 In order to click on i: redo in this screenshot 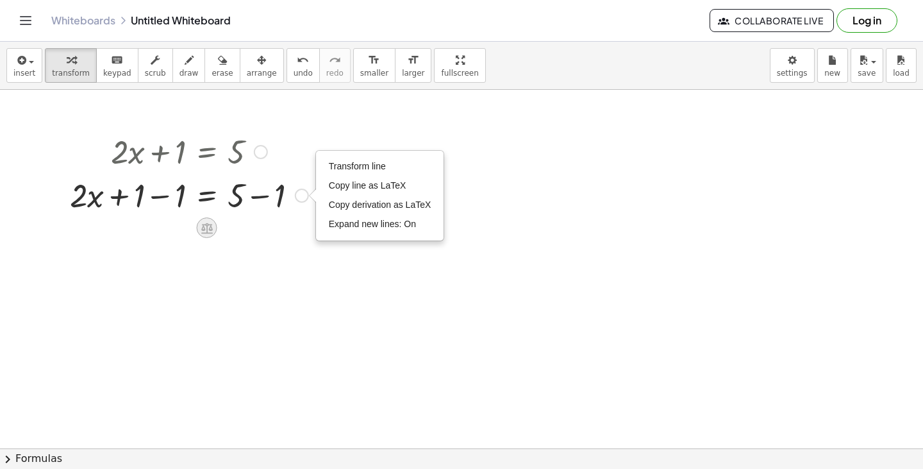, I will do `click(335, 60)`.